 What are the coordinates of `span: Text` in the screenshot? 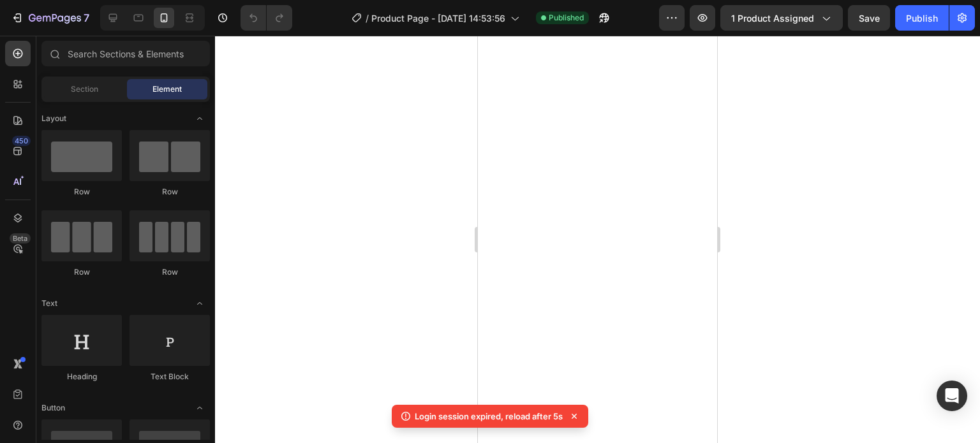 It's located at (49, 304).